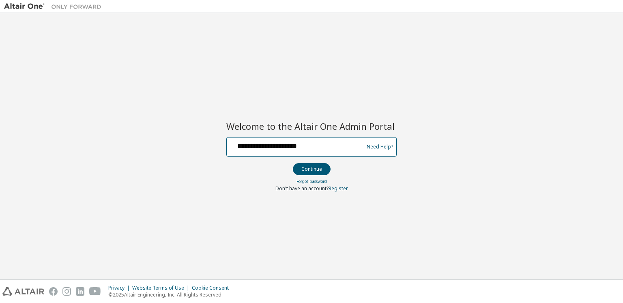 The height and width of the screenshot is (303, 623). I want to click on div: Cookie Consent, so click(213, 288).